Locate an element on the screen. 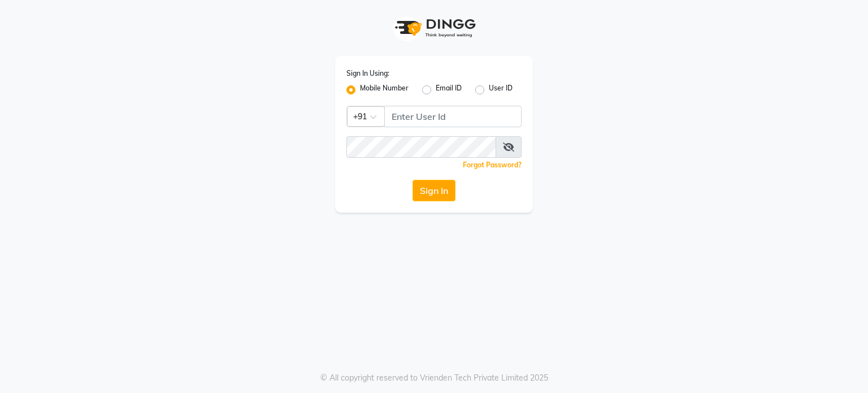 Image resolution: width=868 pixels, height=393 pixels. label: Email ID is located at coordinates (449, 90).